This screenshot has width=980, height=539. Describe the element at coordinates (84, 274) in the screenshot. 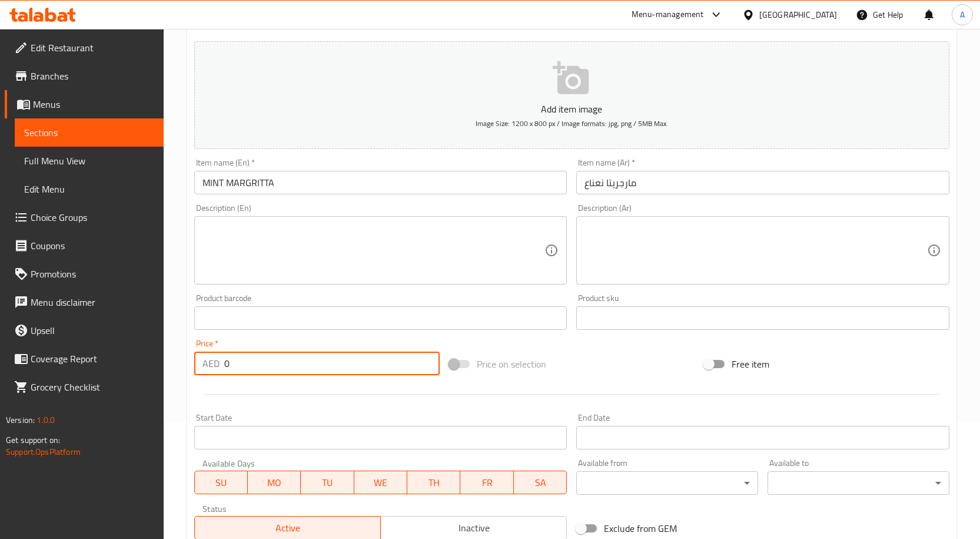

I see `a: Promotions` at that location.